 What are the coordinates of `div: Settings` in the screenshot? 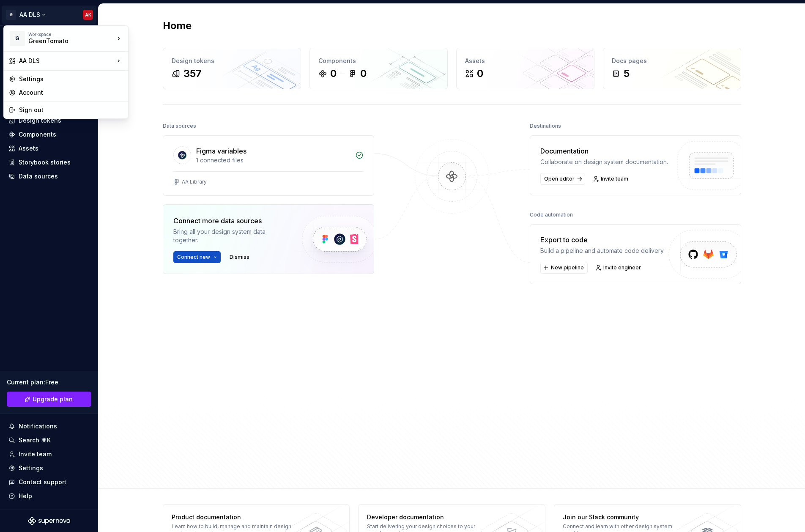 It's located at (71, 79).